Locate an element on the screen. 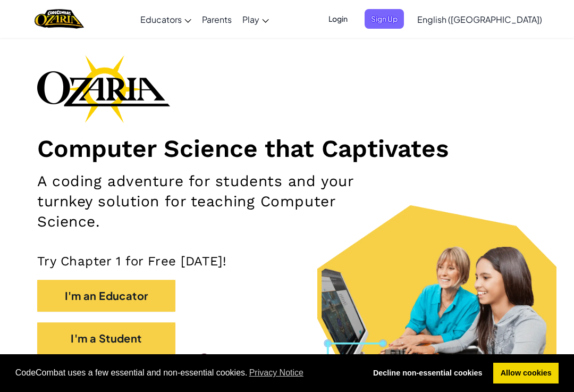 This screenshot has width=574, height=392. button: Login is located at coordinates (338, 18).